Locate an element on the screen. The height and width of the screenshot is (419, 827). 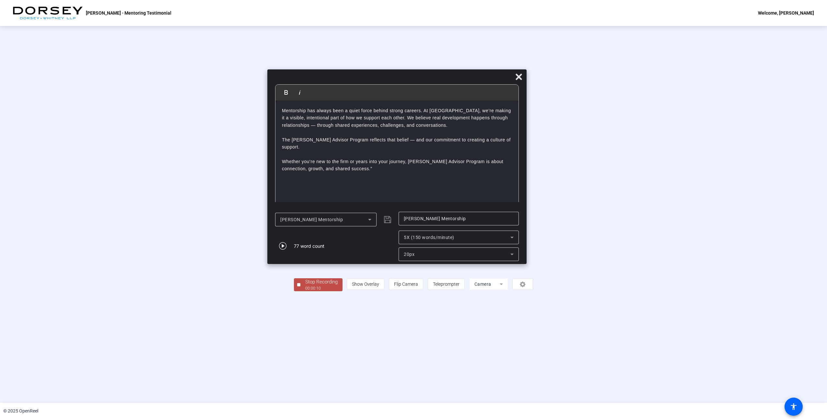
input: Title is located at coordinates (459, 218).